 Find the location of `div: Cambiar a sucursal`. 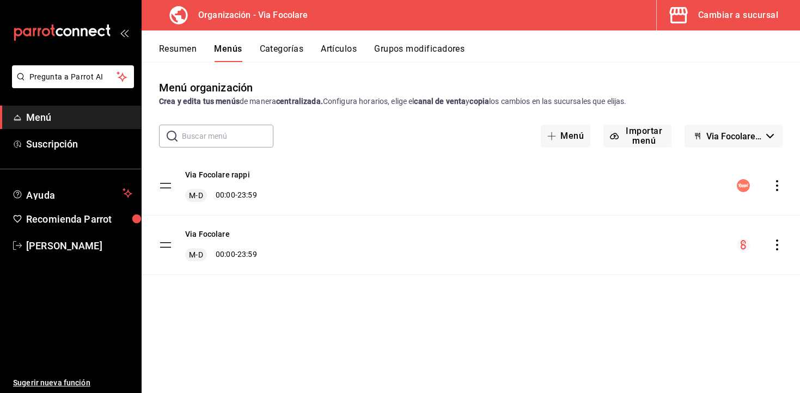

div: Cambiar a sucursal is located at coordinates (738, 15).